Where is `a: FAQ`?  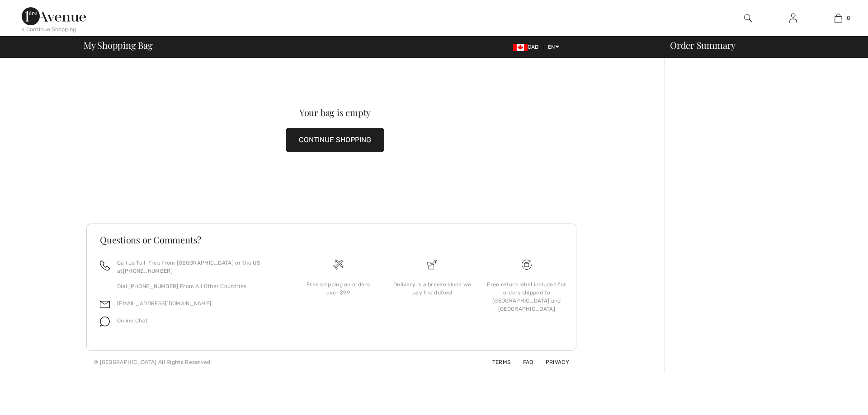
a: FAQ is located at coordinates (522, 362).